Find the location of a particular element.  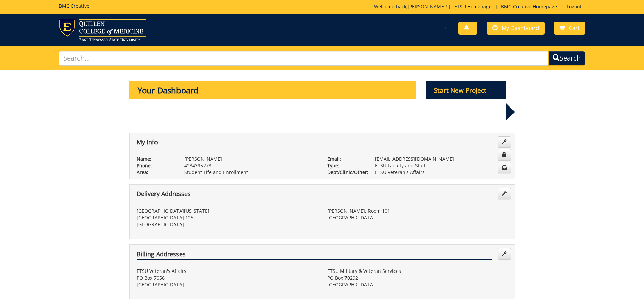

p: 4234395273 is located at coordinates (251, 166).